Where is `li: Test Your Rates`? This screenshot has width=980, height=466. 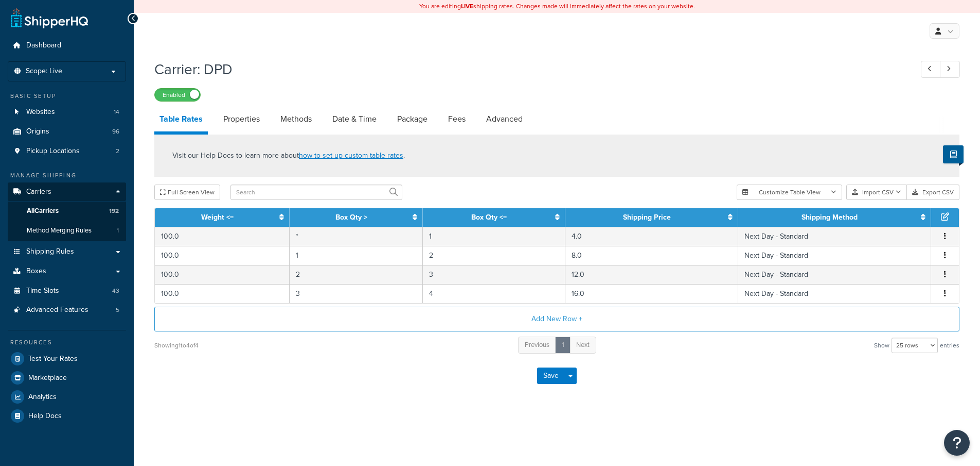 li: Test Your Rates is located at coordinates (67, 359).